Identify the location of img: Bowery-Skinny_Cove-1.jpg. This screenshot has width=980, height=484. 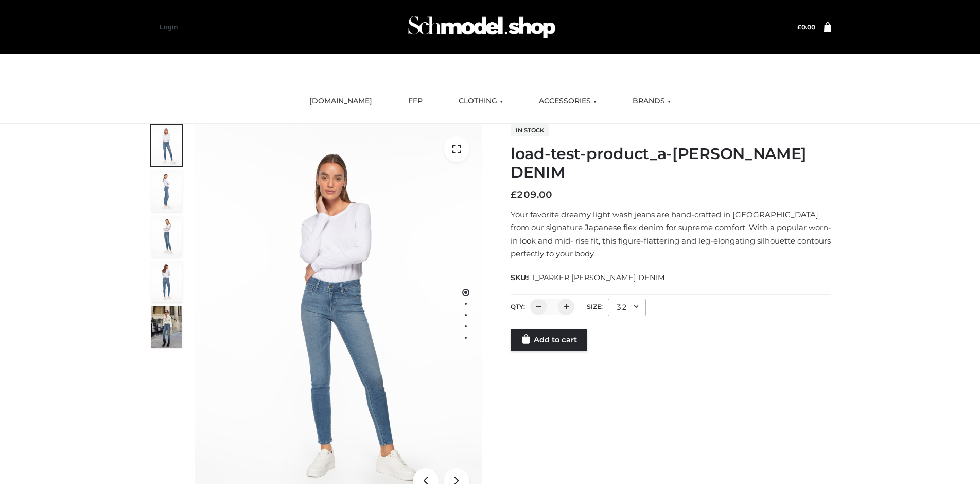
(166, 327).